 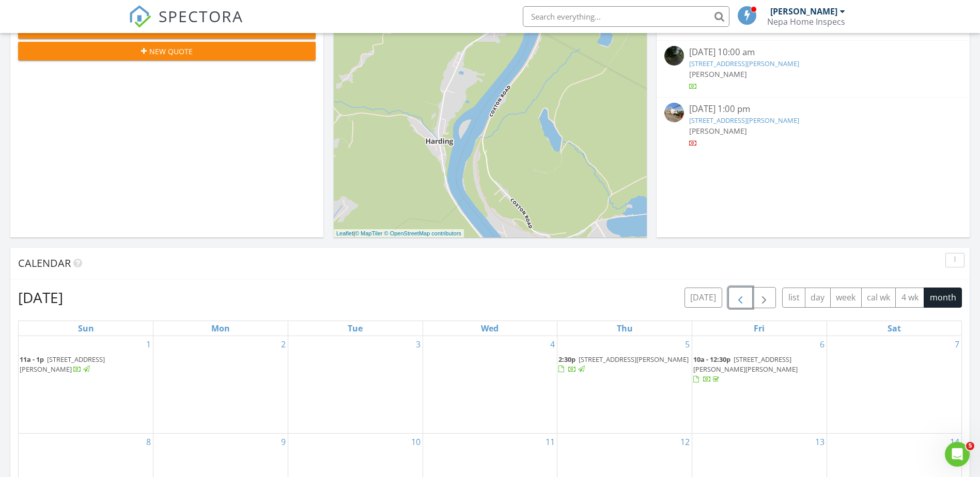 What do you see at coordinates (490, 328) in the screenshot?
I see `a: Wednesday` at bounding box center [490, 328].